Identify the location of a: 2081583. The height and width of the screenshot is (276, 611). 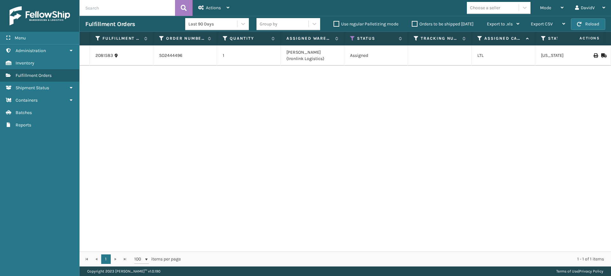
(104, 56).